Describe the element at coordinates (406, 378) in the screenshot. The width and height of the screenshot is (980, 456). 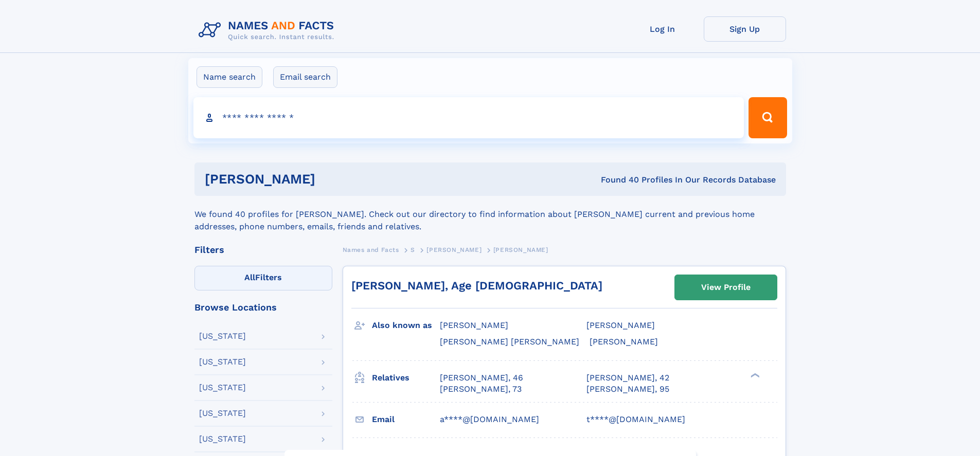
I see `h3: Relatives` at that location.